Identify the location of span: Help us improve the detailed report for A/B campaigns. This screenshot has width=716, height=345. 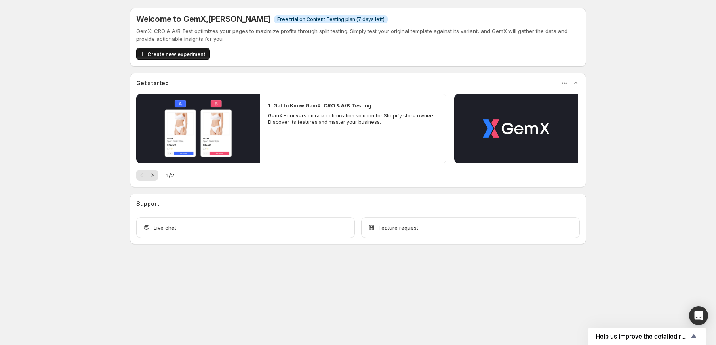
(643, 336).